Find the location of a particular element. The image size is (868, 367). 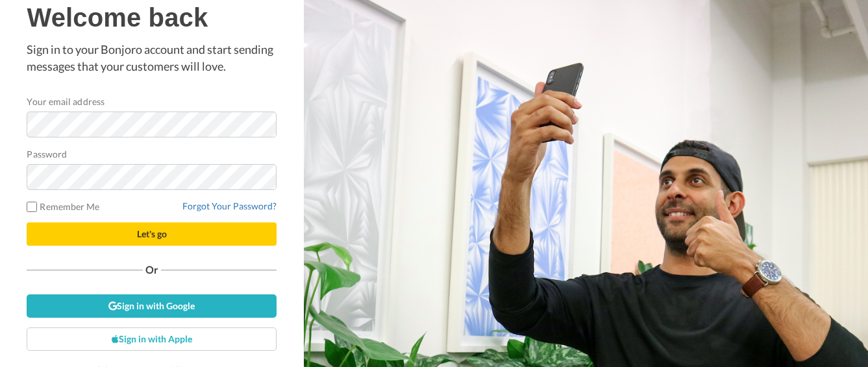

span: Or is located at coordinates (152, 270).